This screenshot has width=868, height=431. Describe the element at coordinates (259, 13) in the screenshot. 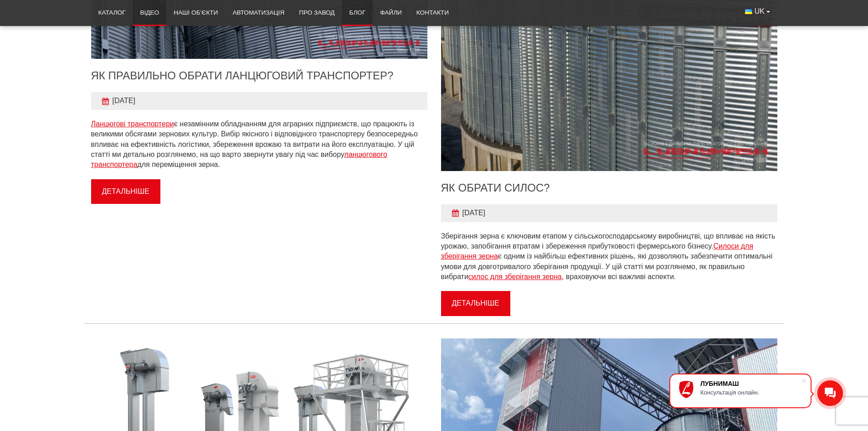

I see `a: Автоматизація` at that location.